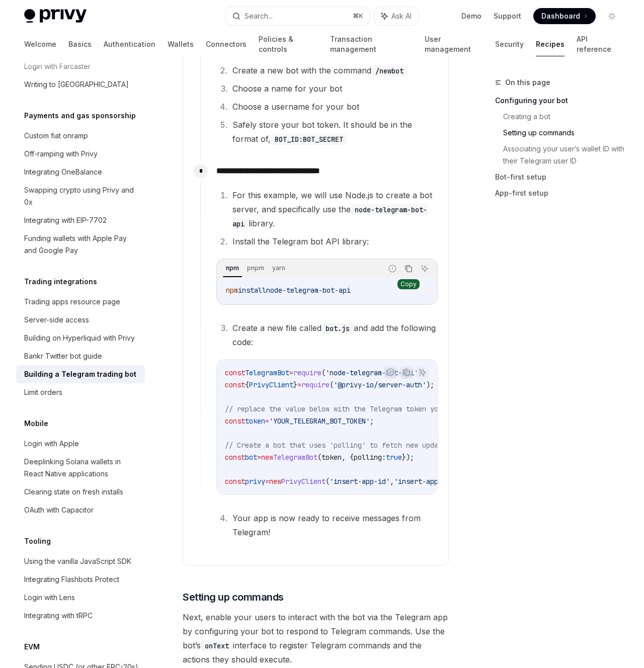 The width and height of the screenshot is (644, 668). What do you see at coordinates (372, 373) in the screenshot?
I see `span: 'node-telegram-bot-api'` at bounding box center [372, 373].